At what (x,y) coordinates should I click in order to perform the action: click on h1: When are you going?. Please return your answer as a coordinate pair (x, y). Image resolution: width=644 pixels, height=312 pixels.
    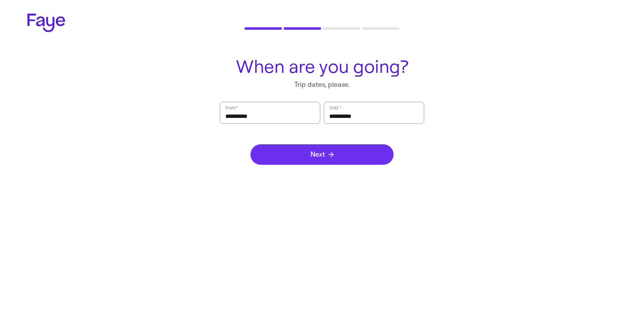
    Looking at the image, I should click on (322, 67).